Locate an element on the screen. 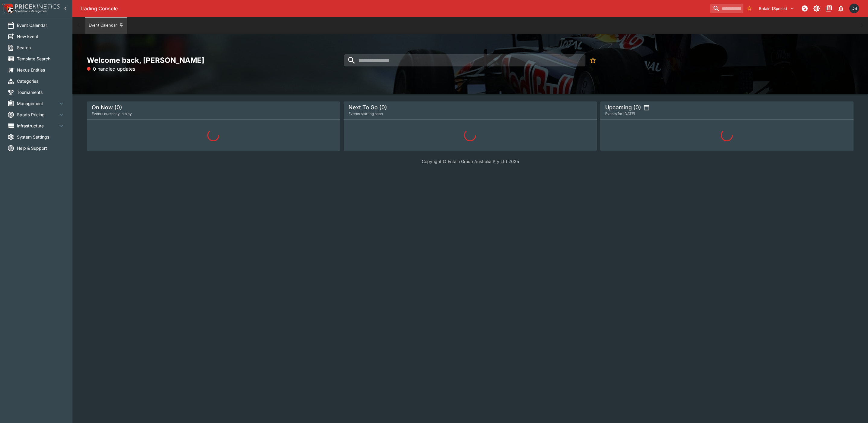 The width and height of the screenshot is (868, 423). span: System Settings is located at coordinates (41, 137).